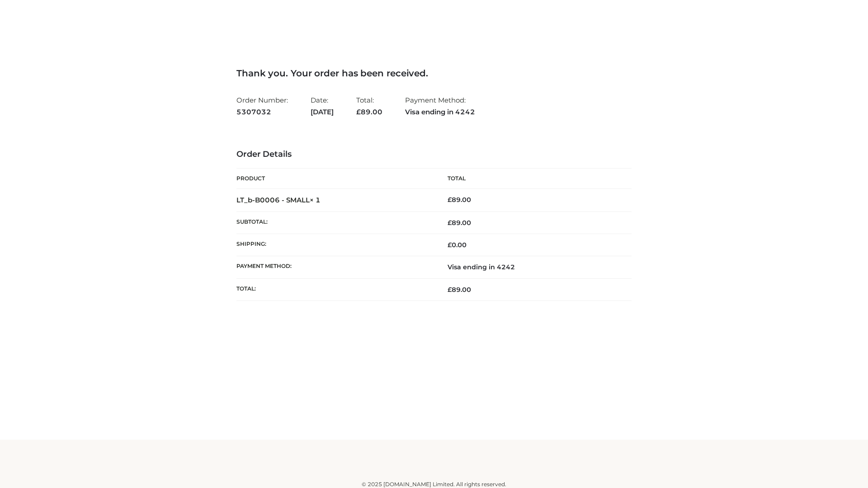 Image resolution: width=868 pixels, height=488 pixels. What do you see at coordinates (315, 200) in the screenshot?
I see `strong: × 1` at bounding box center [315, 200].